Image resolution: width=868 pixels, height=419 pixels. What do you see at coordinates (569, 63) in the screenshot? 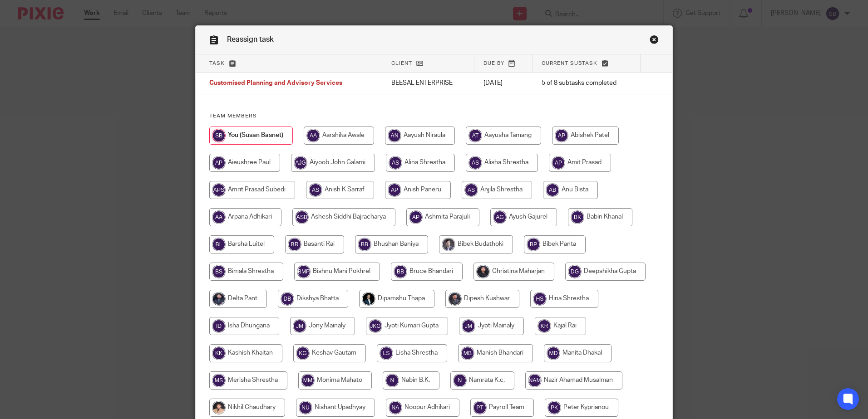
I see `span: Current subtask` at bounding box center [569, 63].